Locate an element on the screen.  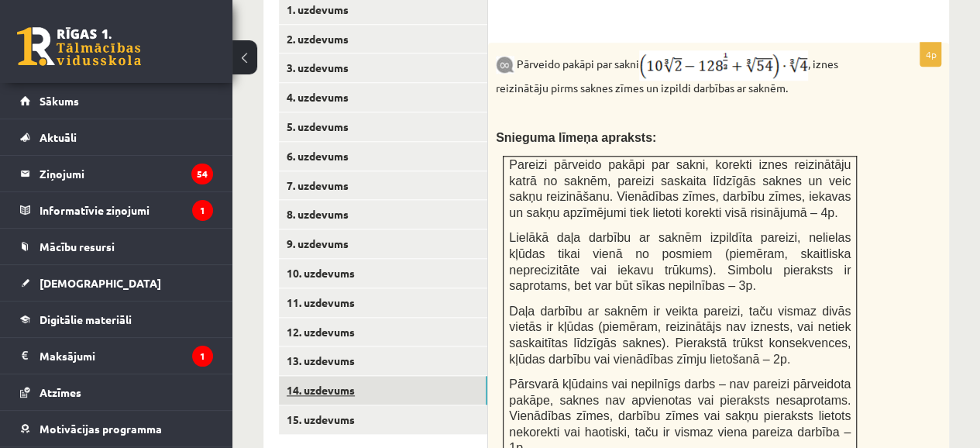
a: 4. uzdevums is located at coordinates (383, 97).